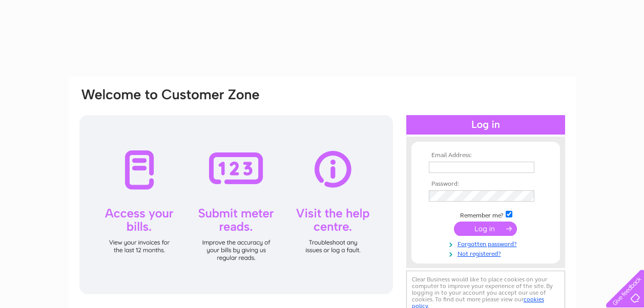 This screenshot has width=644, height=308. What do you see at coordinates (487, 253) in the screenshot?
I see `a: Not registered?` at bounding box center [487, 253].